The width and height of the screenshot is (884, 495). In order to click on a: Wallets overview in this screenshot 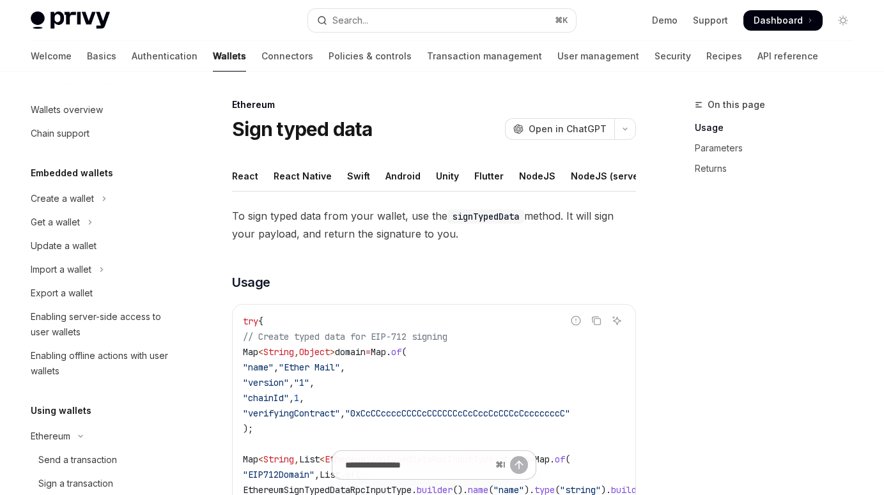, I will do `click(102, 110)`.